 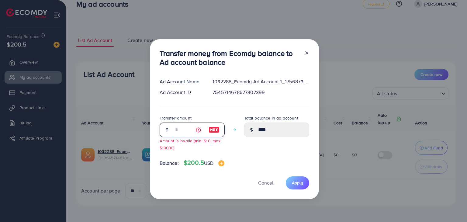 I want to click on button: Apply, so click(x=298, y=183).